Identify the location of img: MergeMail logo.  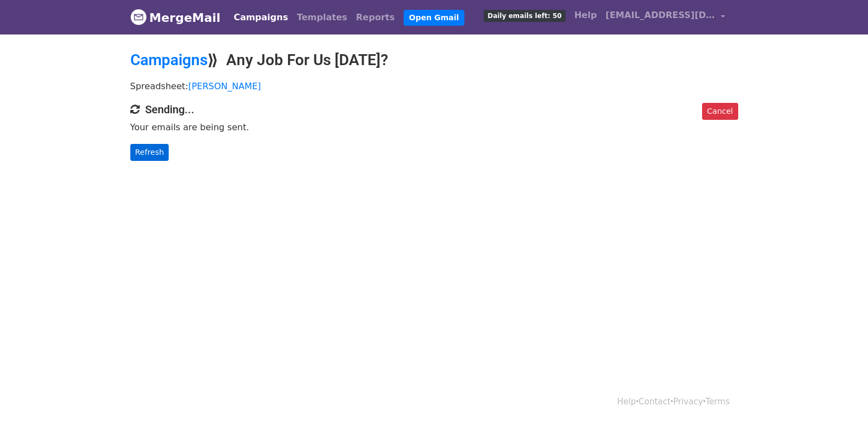
(139, 17).